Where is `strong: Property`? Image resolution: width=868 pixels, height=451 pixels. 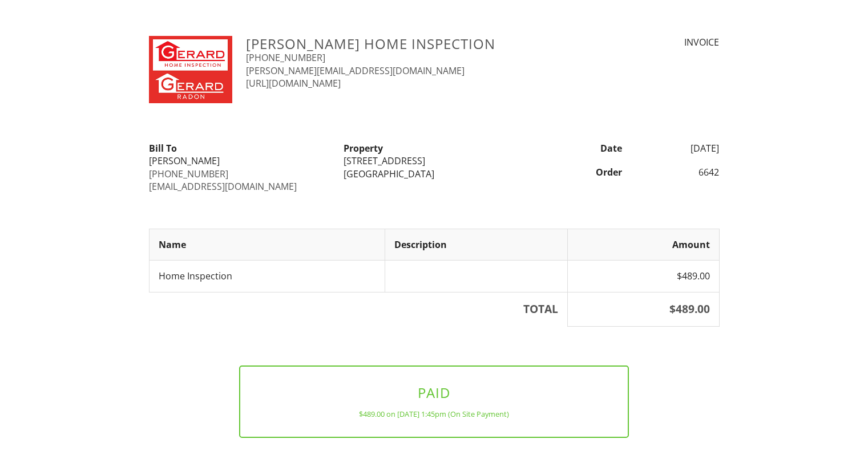
strong: Property is located at coordinates (363, 148).